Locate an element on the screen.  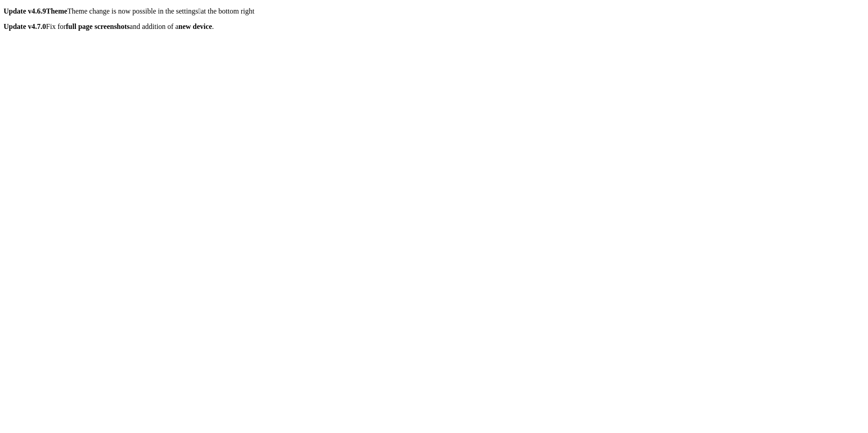
strong: full page screenshots is located at coordinates (98, 26).